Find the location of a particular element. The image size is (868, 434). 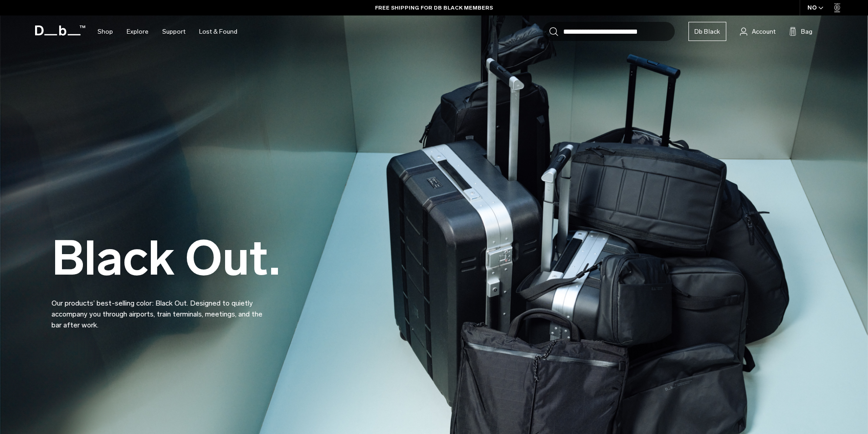

h2: Black Out. is located at coordinates (166, 258).